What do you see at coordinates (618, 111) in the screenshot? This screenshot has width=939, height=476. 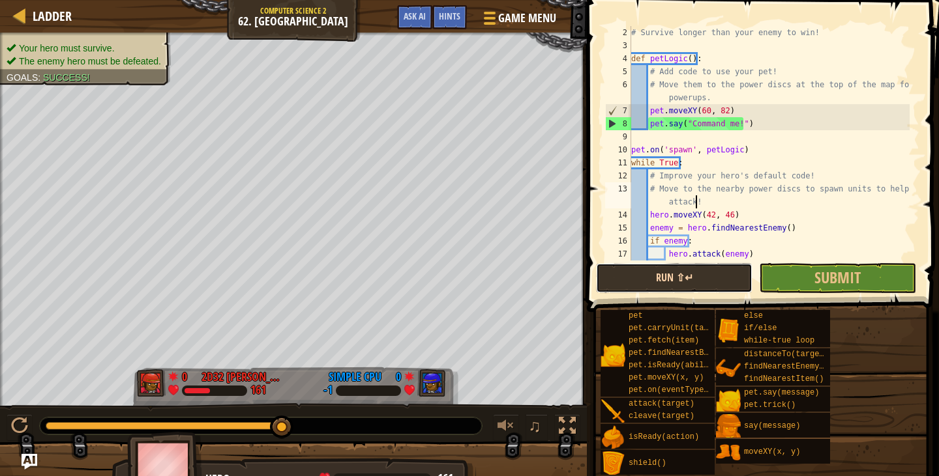 I see `div: 7` at bounding box center [618, 111].